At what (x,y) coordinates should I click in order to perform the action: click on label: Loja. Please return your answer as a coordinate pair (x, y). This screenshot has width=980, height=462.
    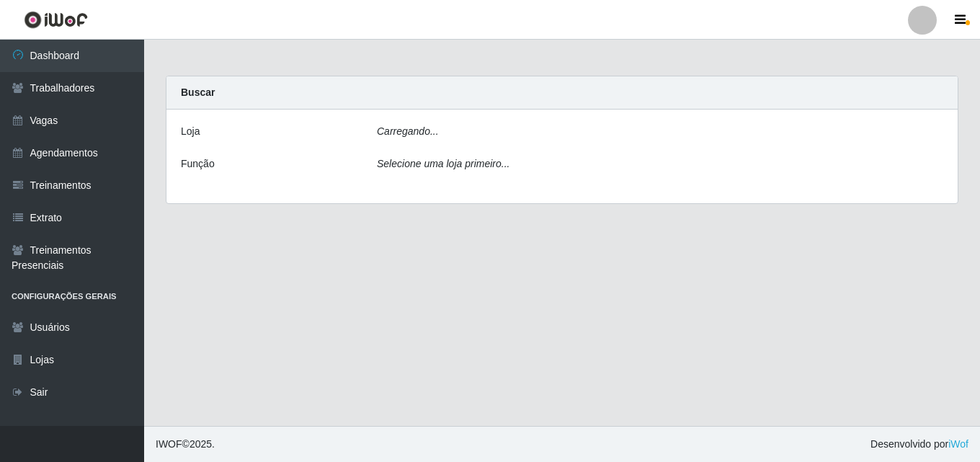
    Looking at the image, I should click on (190, 132).